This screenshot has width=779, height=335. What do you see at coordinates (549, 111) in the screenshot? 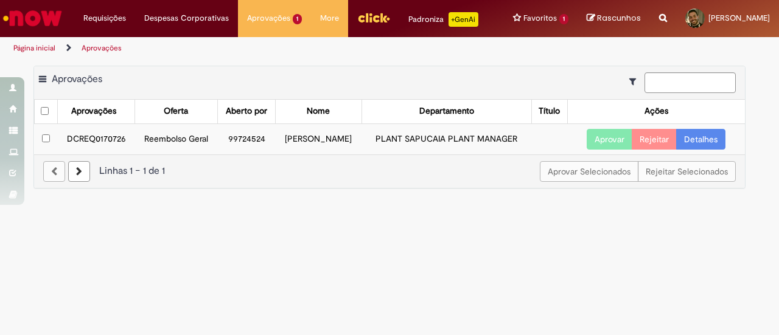
I see `div: Título` at bounding box center [549, 111].